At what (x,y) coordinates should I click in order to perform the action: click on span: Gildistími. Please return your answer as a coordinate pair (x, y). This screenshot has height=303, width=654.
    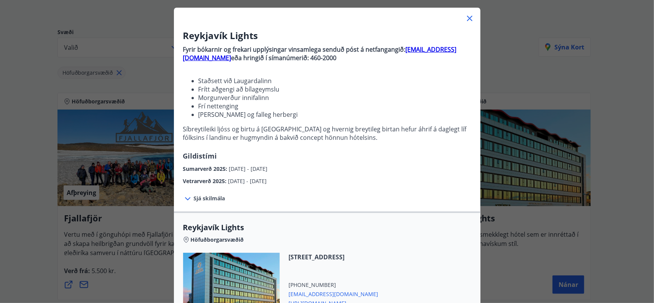
    Looking at the image, I should click on (200, 156).